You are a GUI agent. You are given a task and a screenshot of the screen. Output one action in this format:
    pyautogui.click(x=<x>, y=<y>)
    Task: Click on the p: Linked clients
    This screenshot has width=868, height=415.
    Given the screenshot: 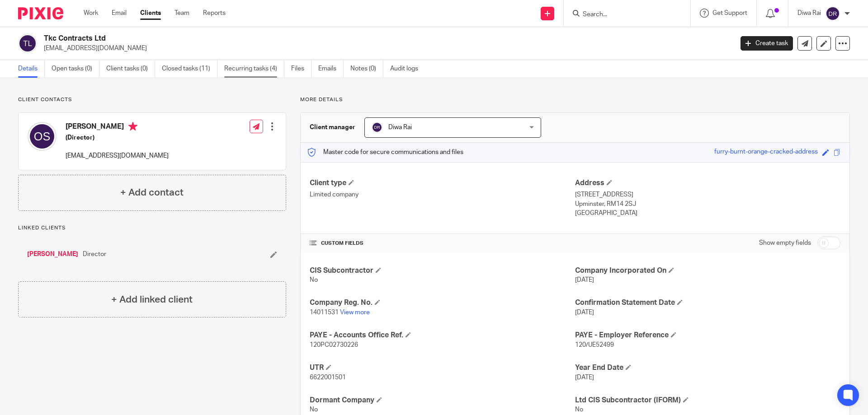 What is the action you would take?
    pyautogui.click(x=152, y=228)
    